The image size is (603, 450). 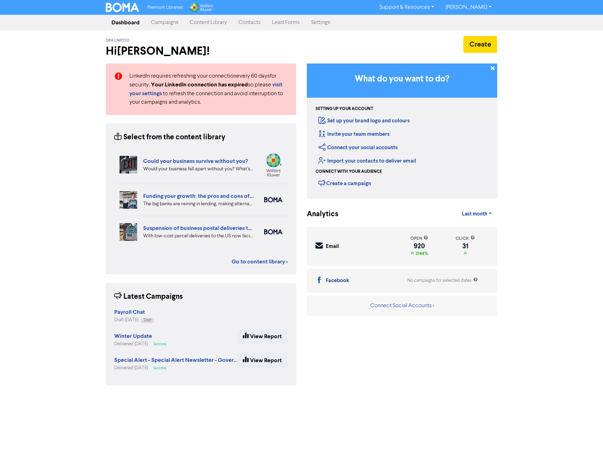 What do you see at coordinates (201, 7) in the screenshot?
I see `img: Wolters Kluwer` at bounding box center [201, 7].